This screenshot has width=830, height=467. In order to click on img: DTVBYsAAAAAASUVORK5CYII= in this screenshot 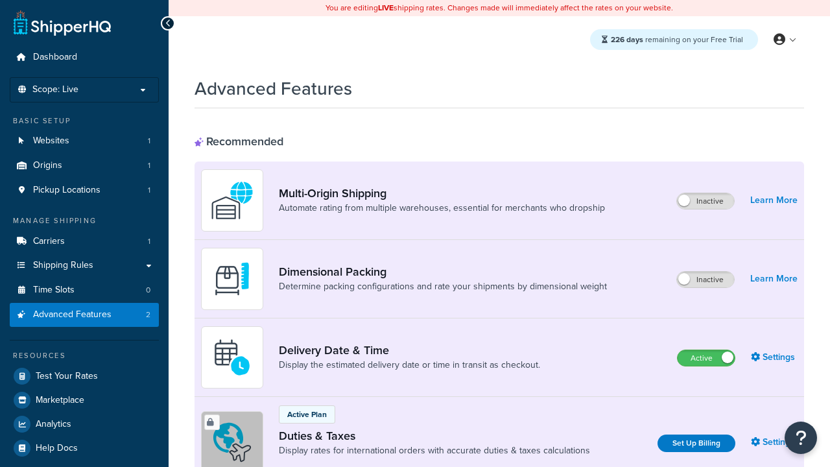, I will do `click(232, 279)`.